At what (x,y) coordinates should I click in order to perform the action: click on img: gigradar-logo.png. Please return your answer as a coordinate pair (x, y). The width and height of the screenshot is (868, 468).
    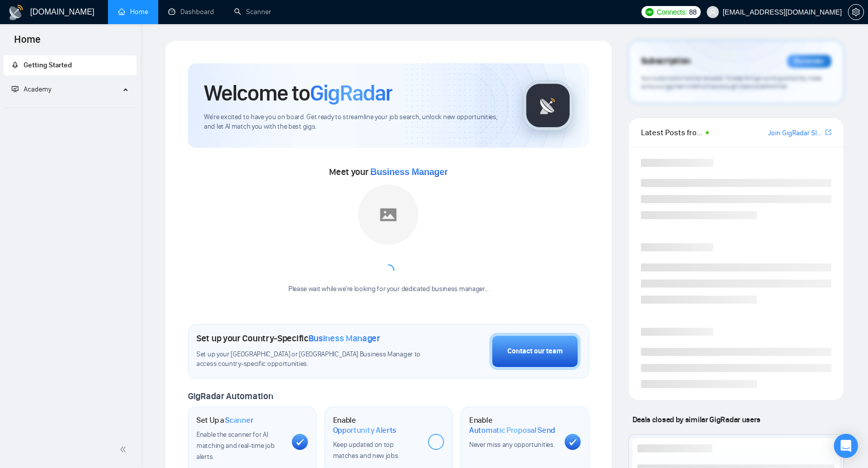
    Looking at the image, I should click on (548, 106).